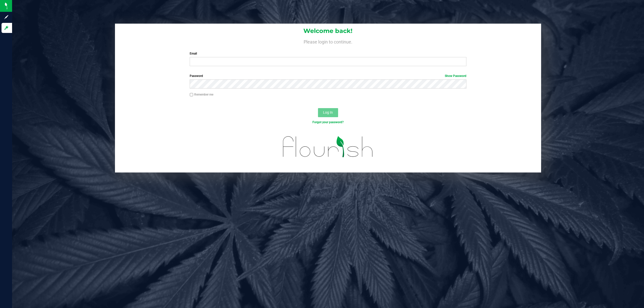 Image resolution: width=644 pixels, height=308 pixels. Describe the element at coordinates (328, 54) in the screenshot. I see `label: Email` at that location.